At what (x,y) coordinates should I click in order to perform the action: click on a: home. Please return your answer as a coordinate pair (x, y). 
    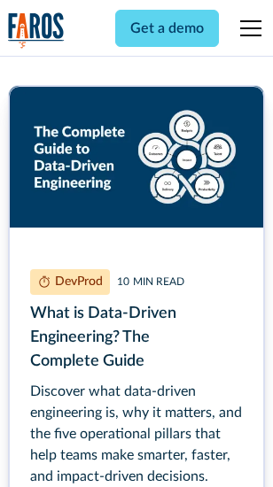
    Looking at the image, I should click on (36, 30).